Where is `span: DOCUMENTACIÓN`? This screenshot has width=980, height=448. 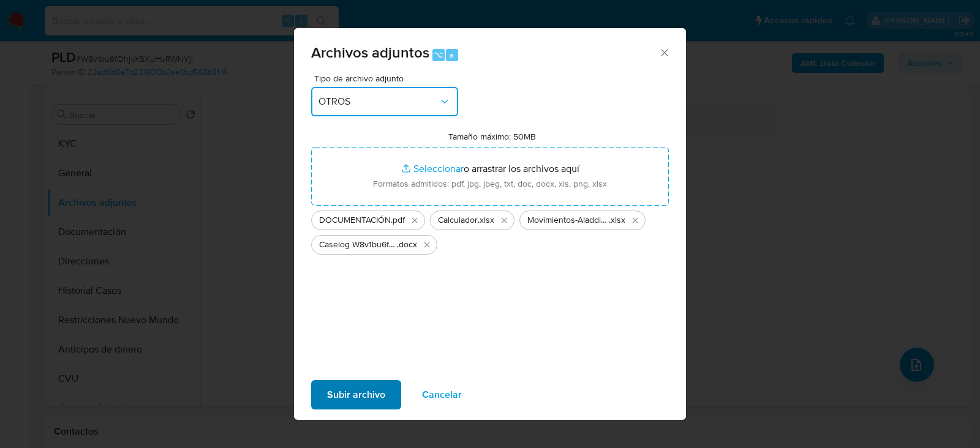 span: DOCUMENTACIÓN is located at coordinates (355, 220).